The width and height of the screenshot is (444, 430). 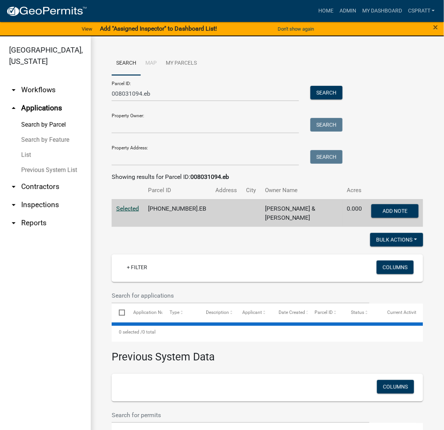 I want to click on span: 0 selected /, so click(x=130, y=332).